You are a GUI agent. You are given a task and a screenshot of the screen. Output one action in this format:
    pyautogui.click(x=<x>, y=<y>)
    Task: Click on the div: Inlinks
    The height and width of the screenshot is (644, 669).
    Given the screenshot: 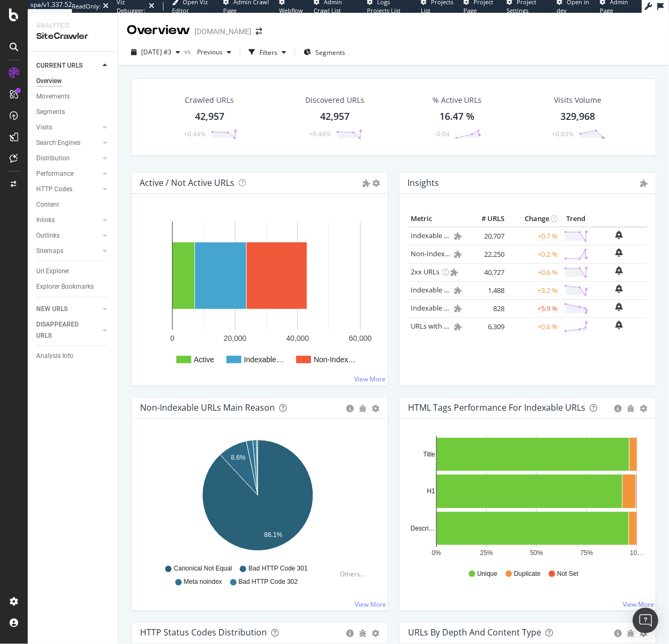 What is the action you would take?
    pyautogui.click(x=45, y=220)
    